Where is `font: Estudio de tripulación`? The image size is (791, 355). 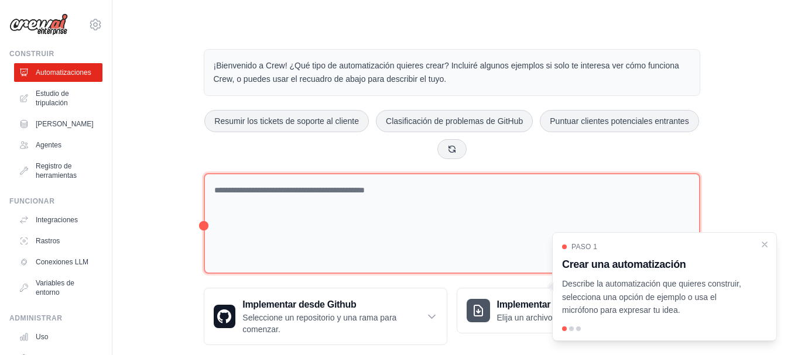
font: Estudio de tripulación is located at coordinates (52, 98).